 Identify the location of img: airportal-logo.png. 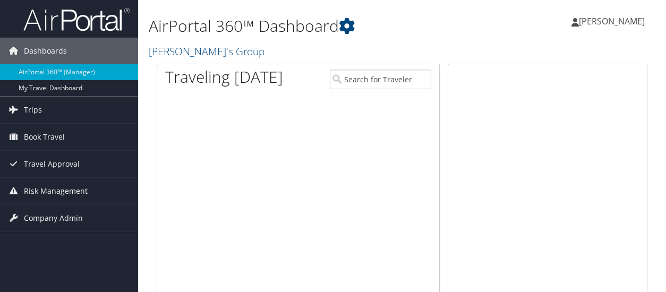
(76, 19).